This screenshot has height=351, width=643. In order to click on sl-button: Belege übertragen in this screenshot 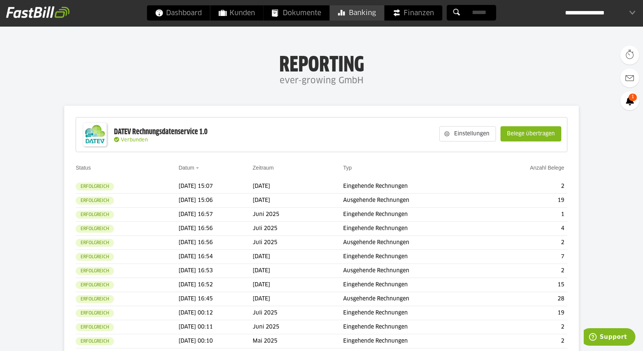, I will do `click(531, 134)`.